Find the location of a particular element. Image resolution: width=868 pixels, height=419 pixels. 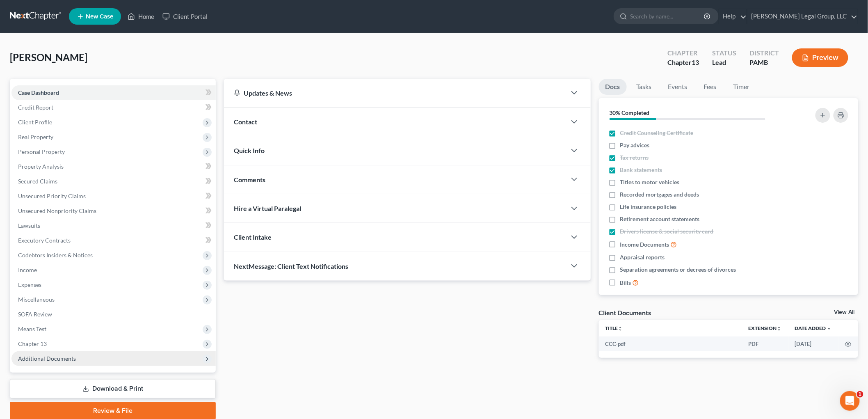

span: Unsecured Priority Claims is located at coordinates (52, 196).